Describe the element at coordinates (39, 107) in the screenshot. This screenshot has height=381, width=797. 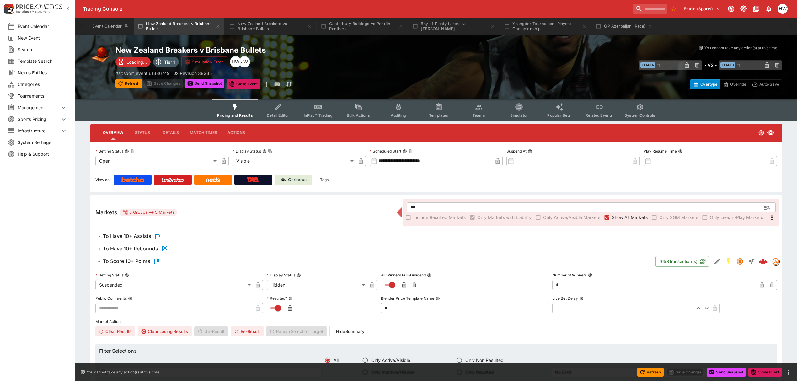
I see `span: Management` at that location.